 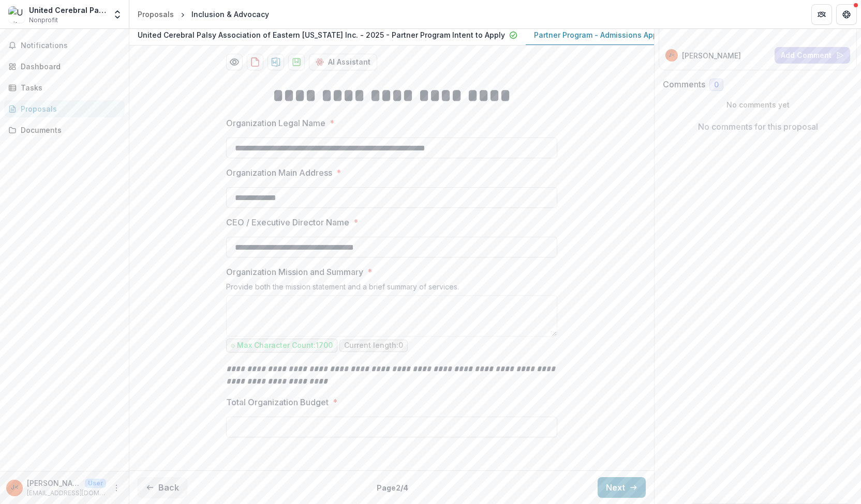 I want to click on button: More, so click(x=116, y=488).